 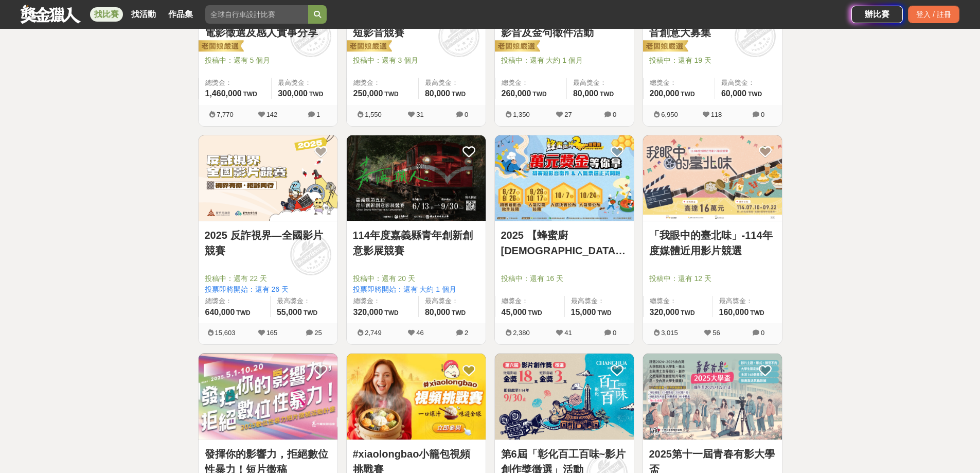 I want to click on span: 1,460,000, so click(x=223, y=93).